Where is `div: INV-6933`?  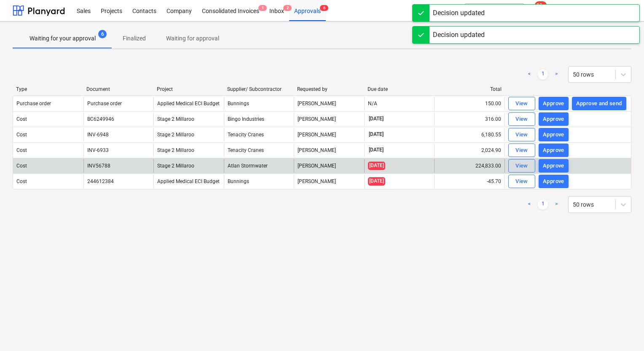 div: INV-6933 is located at coordinates (98, 150).